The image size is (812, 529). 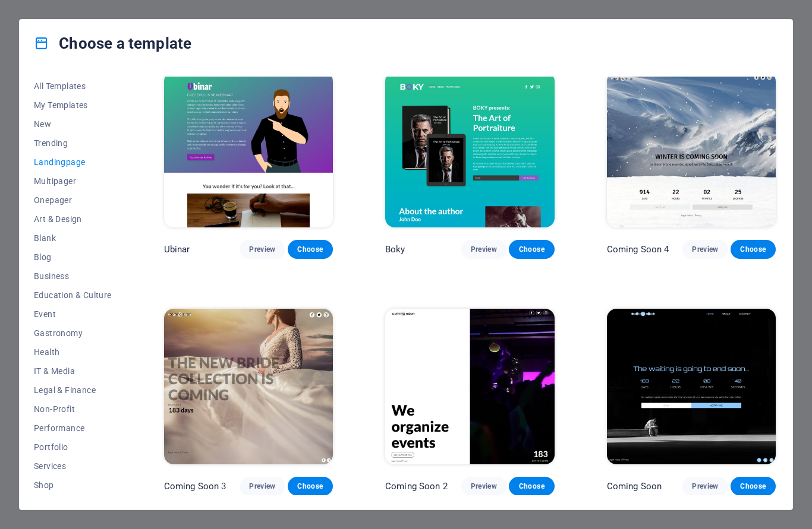 I want to click on p: Coming Soon, so click(x=634, y=486).